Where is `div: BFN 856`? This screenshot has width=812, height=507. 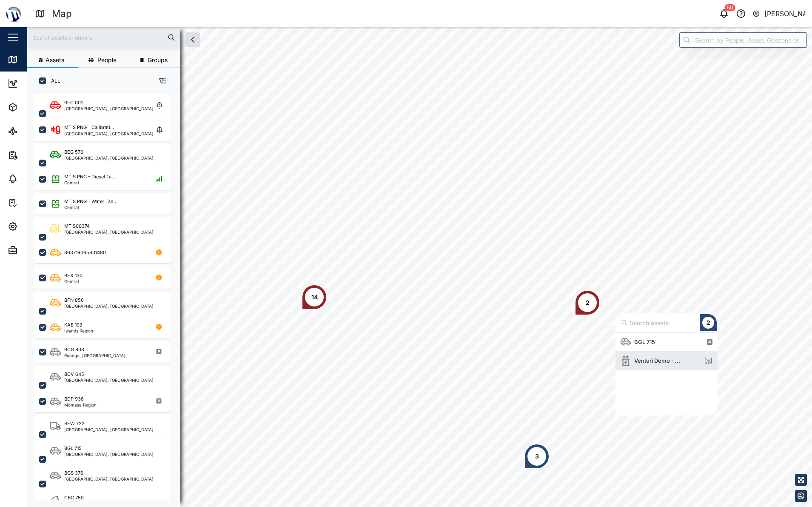
div: BFN 856 is located at coordinates (74, 300).